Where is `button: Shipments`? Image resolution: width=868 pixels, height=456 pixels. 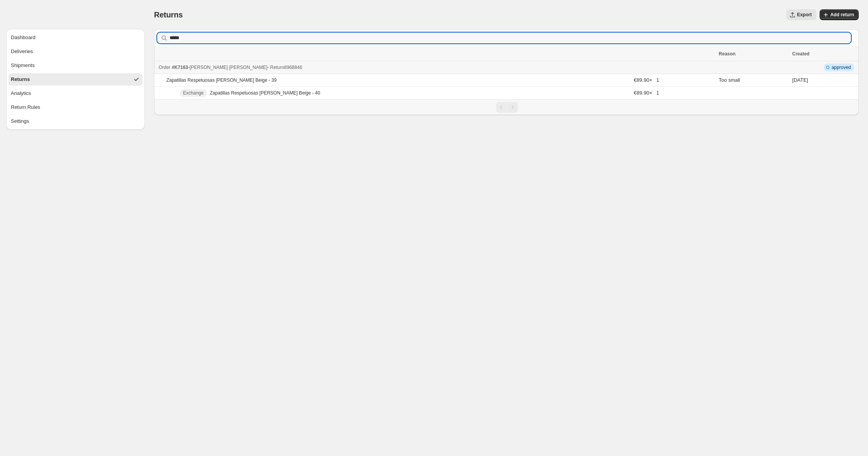 button: Shipments is located at coordinates (76, 66).